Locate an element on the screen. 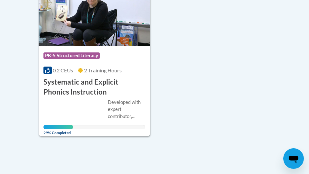 Image resolution: width=309 pixels, height=174 pixels. span: 29% Completed is located at coordinates (58, 130).